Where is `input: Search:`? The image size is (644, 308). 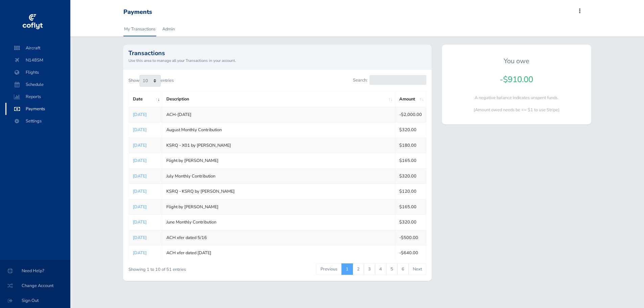 input: Search: is located at coordinates (398, 80).